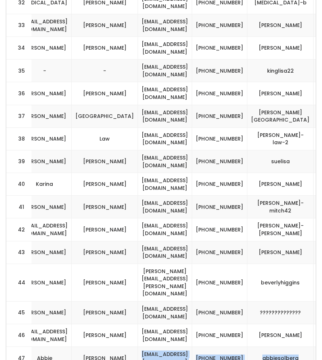 The width and height of the screenshot is (322, 360). What do you see at coordinates (280, 162) in the screenshot?
I see `td: suelisa` at bounding box center [280, 162].